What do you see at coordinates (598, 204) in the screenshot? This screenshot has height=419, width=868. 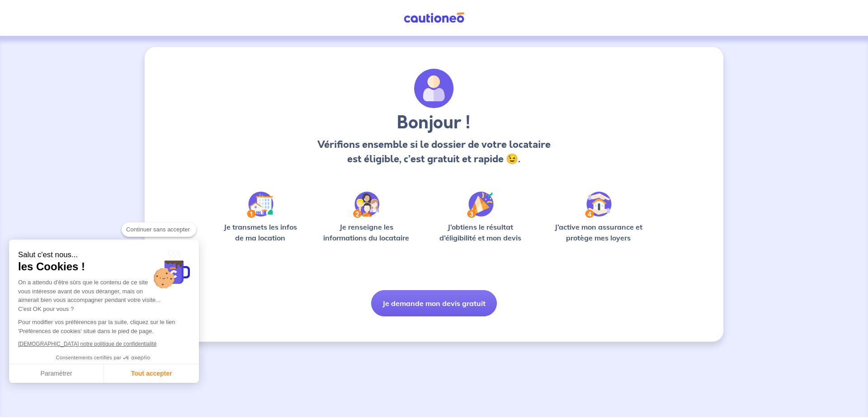 I see `img: /static/bfff1cf634d835d9112899e6a3df1a5d/Step-4.svg` at bounding box center [598, 204].